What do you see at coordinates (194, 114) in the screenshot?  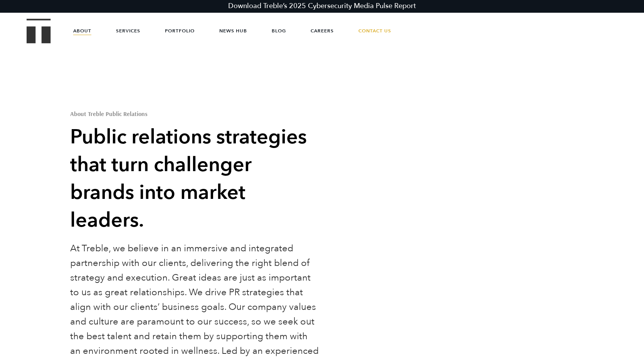 I see `h1: About Treble Public Relations` at bounding box center [194, 114].